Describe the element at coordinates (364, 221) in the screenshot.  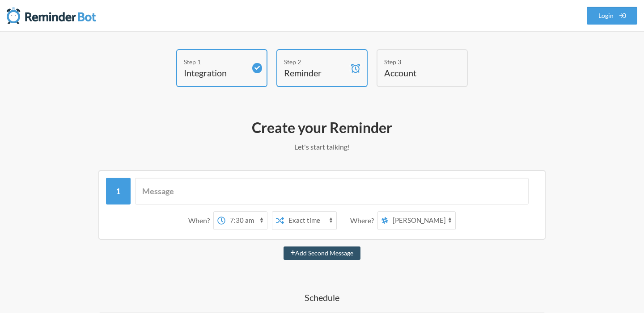
I see `div: Where?` at that location.